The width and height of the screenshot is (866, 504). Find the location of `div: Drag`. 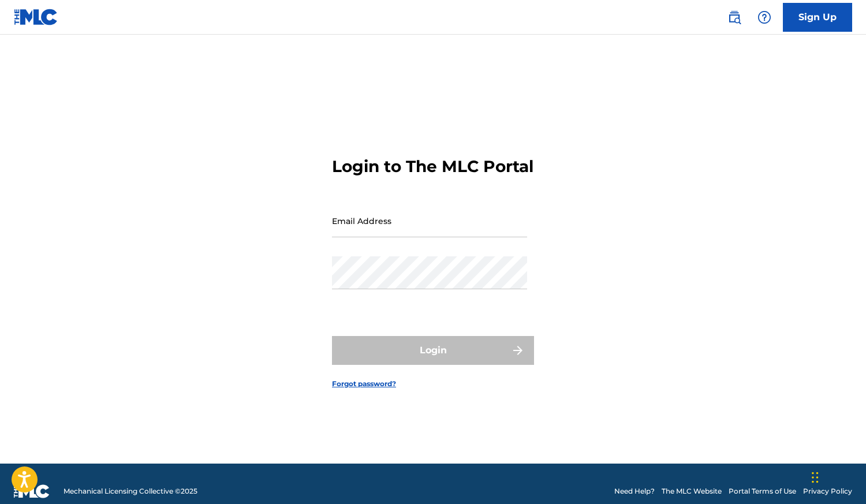

div: Drag is located at coordinates (815, 477).